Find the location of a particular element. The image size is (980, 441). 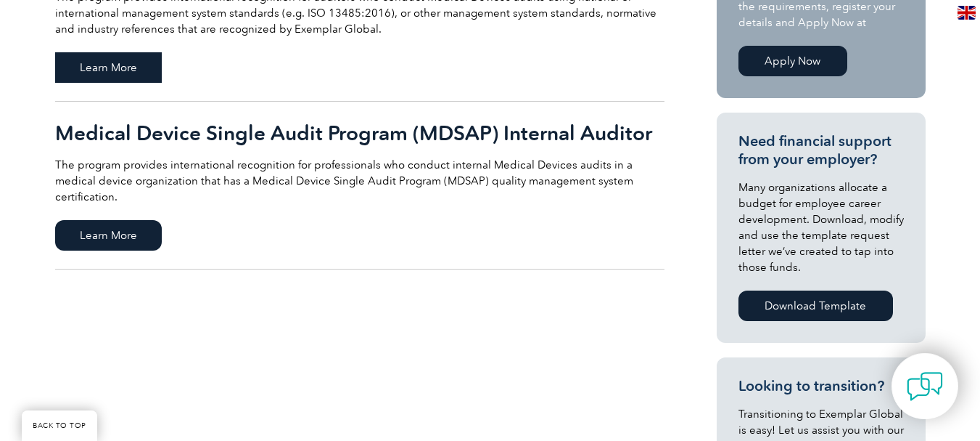

h3: Need financial support from your employer? is located at coordinates (821, 150).